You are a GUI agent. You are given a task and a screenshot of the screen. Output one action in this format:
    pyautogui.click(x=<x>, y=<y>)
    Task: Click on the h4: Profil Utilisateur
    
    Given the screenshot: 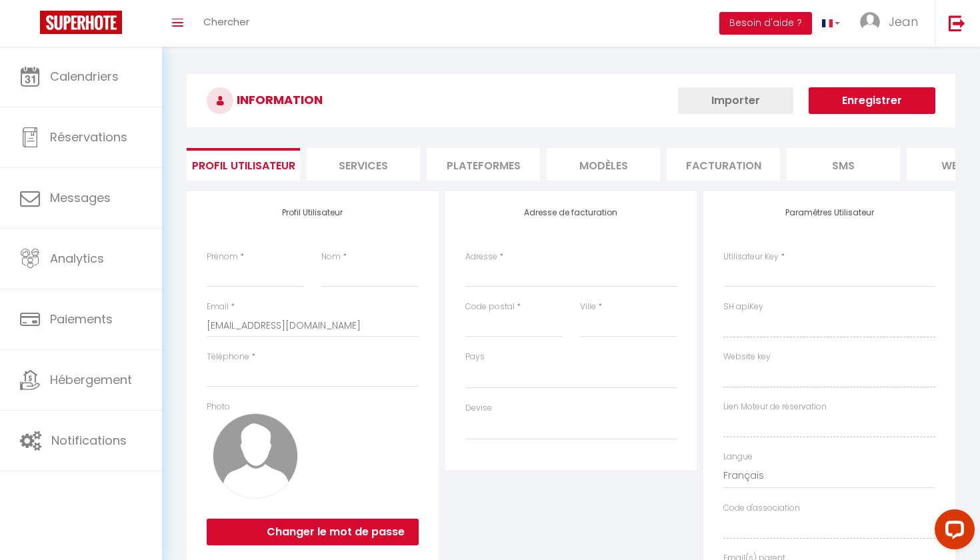 What is the action you would take?
    pyautogui.click(x=312, y=213)
    